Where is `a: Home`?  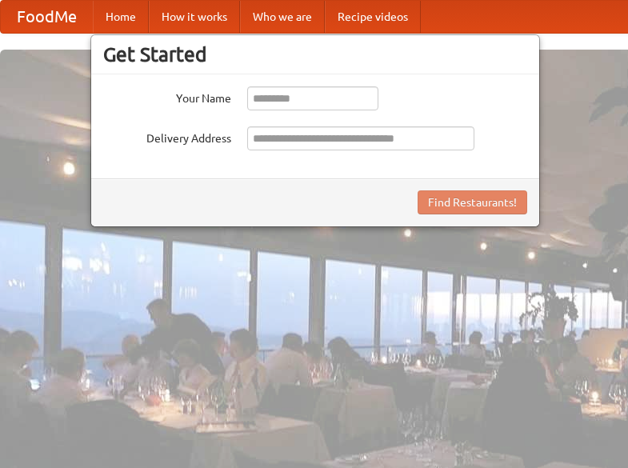
a: Home is located at coordinates (121, 17).